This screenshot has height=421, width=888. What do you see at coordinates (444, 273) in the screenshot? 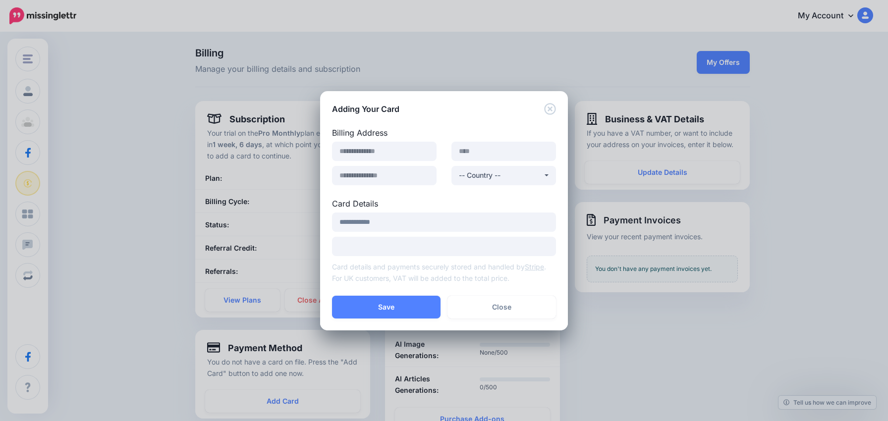
I see `p: Card details and payments securely stored and handled by . For UK customers, VAT will be added to...` at bounding box center [444, 273].